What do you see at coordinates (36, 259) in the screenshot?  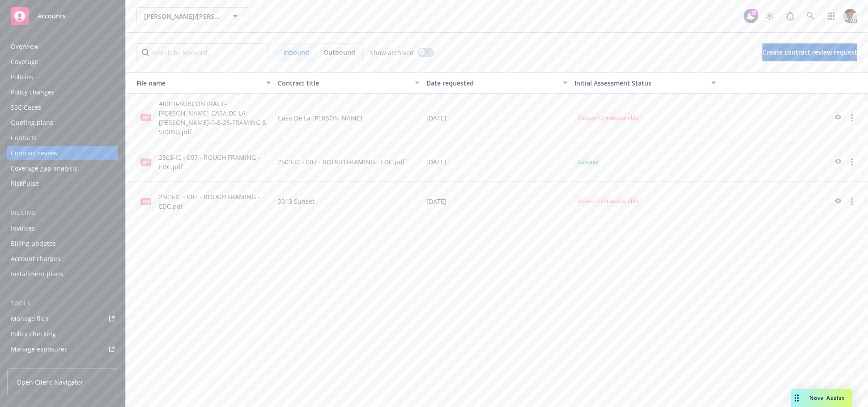 I see `div: Account charges` at bounding box center [36, 259].